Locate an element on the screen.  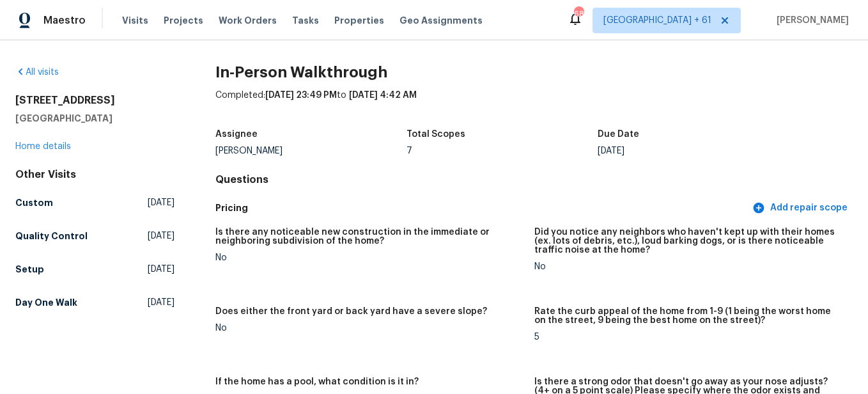
h5: Rate the curb appeal of the home from 1-9 (1 being the worst home on the street, 9 being the best... is located at coordinates (688, 316).